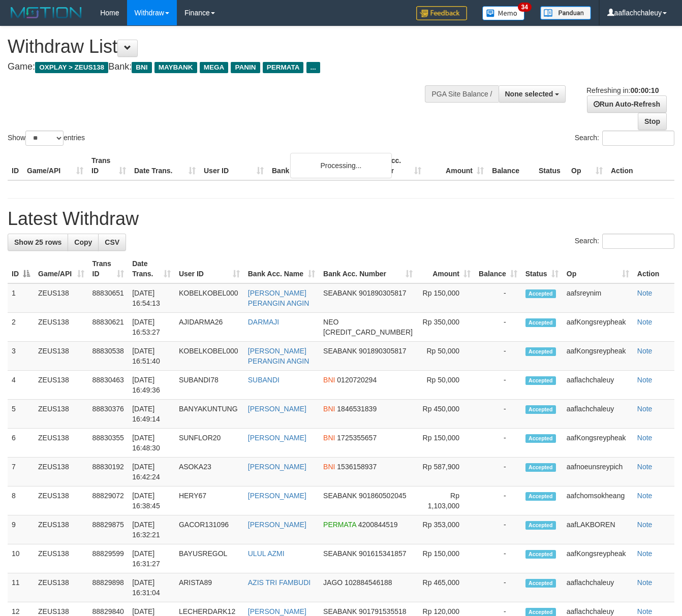 The image size is (682, 616). What do you see at coordinates (46, 138) in the screenshot?
I see `label: Show entries` at bounding box center [46, 138].